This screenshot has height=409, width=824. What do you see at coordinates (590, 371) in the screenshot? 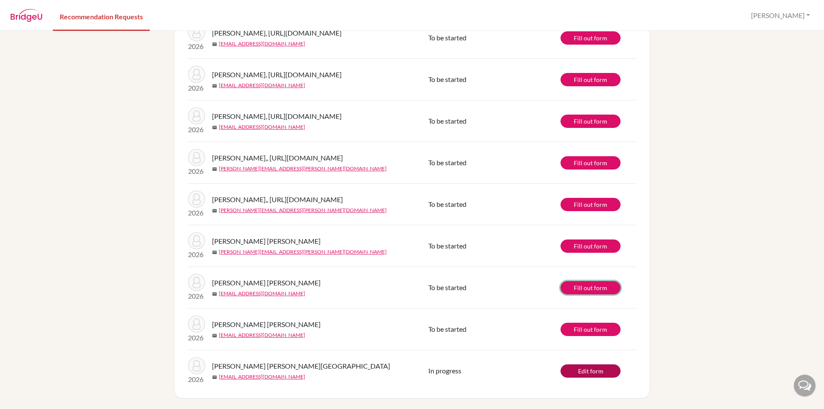
I see `a: Edit form` at bounding box center [590, 371].